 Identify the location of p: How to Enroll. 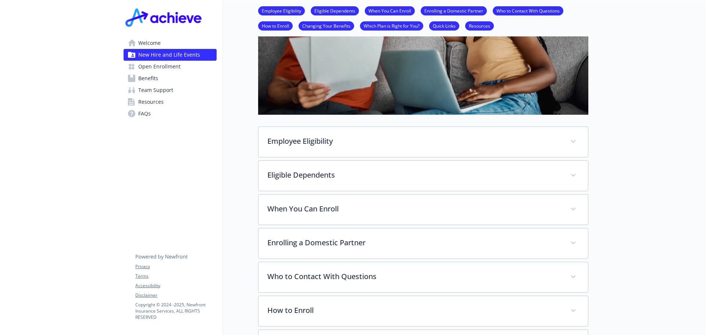
(415, 310).